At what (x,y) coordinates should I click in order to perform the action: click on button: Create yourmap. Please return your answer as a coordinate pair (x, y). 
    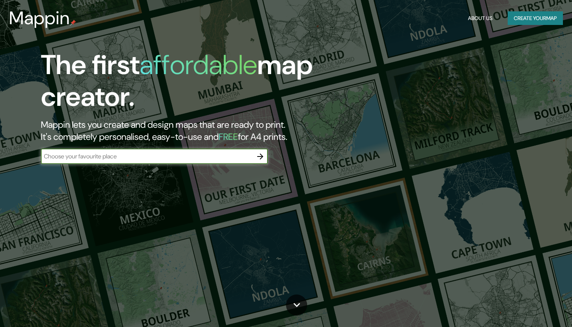
    Looking at the image, I should click on (535, 18).